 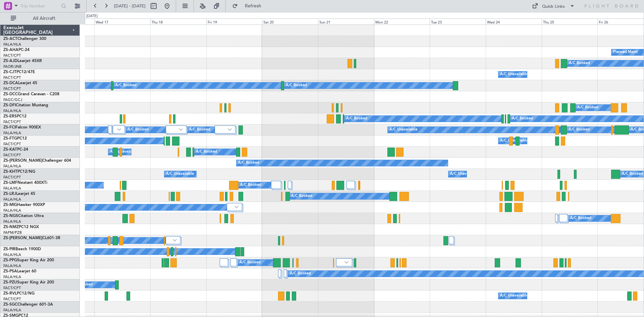 I want to click on span: ZS-AHA, so click(x=11, y=50).